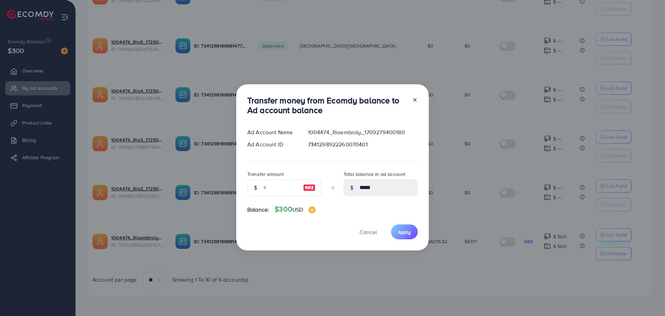 The width and height of the screenshot is (665, 316). What do you see at coordinates (375, 174) in the screenshot?
I see `label: Total balance in ad account` at bounding box center [375, 174].